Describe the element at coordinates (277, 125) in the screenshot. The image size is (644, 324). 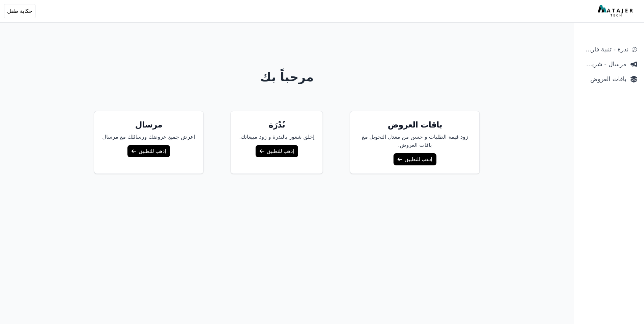
I see `h5: نُدْرَة` at that location.